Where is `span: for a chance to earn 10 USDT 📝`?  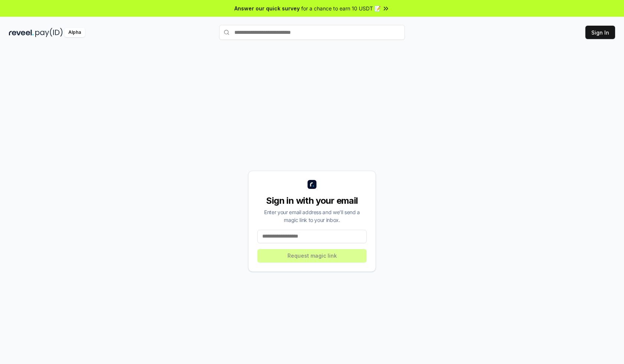 span: for a chance to earn 10 USDT 📝 is located at coordinates (341, 8).